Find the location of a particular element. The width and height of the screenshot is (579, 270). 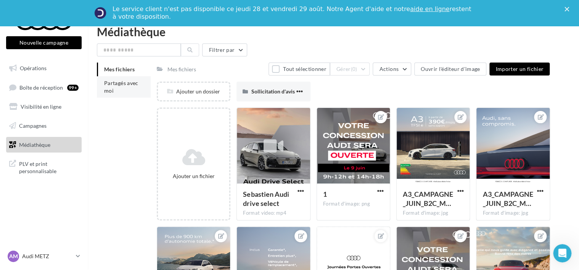

span: Visibilité en ligne is located at coordinates (41, 106).